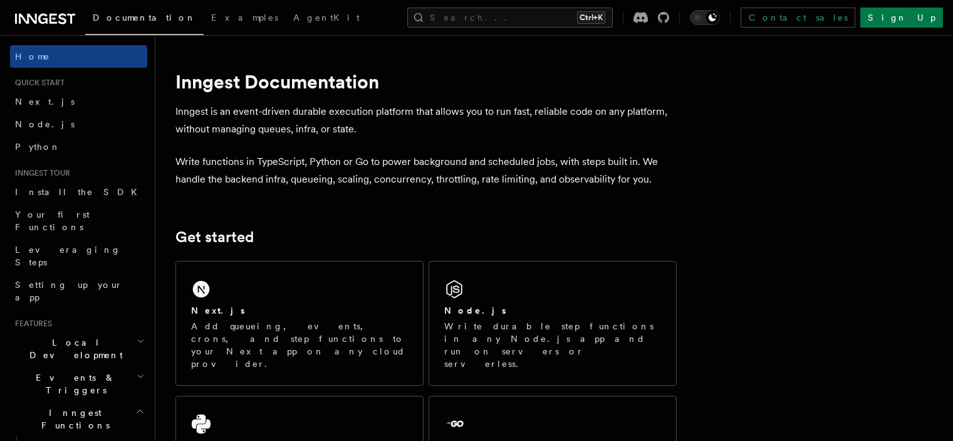  What do you see at coordinates (327, 18) in the screenshot?
I see `span: AgentKit` at bounding box center [327, 18].